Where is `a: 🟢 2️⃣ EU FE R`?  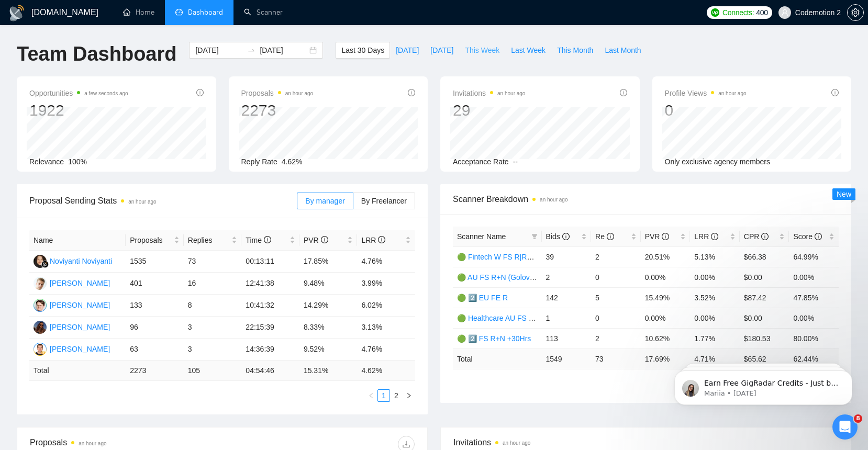
a: 🟢 2️⃣ EU FE R is located at coordinates (482, 298).